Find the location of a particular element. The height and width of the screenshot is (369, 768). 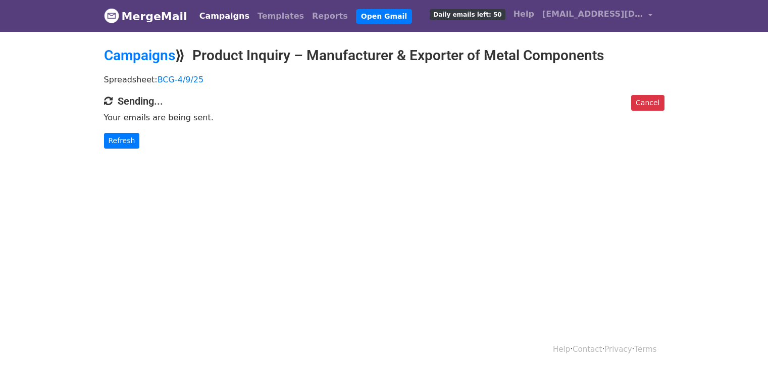

p: Spreadsheet: is located at coordinates (384, 79).